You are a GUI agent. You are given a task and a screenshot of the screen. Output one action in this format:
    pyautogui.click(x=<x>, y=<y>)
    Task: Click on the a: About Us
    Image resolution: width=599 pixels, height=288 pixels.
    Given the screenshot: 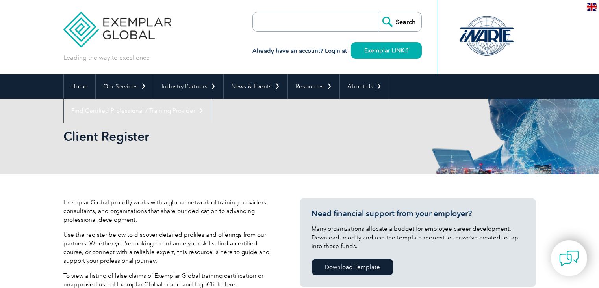 What is the action you would take?
    pyautogui.click(x=364, y=86)
    